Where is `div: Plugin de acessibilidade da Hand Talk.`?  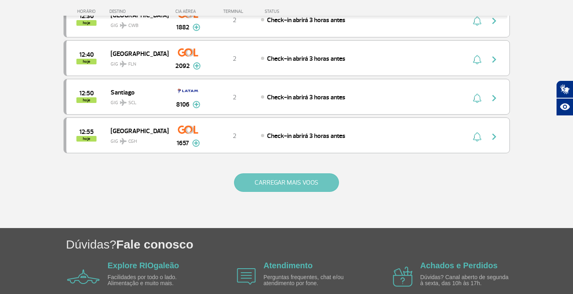 div: Plugin de acessibilidade da Hand Talk. is located at coordinates (564, 98).